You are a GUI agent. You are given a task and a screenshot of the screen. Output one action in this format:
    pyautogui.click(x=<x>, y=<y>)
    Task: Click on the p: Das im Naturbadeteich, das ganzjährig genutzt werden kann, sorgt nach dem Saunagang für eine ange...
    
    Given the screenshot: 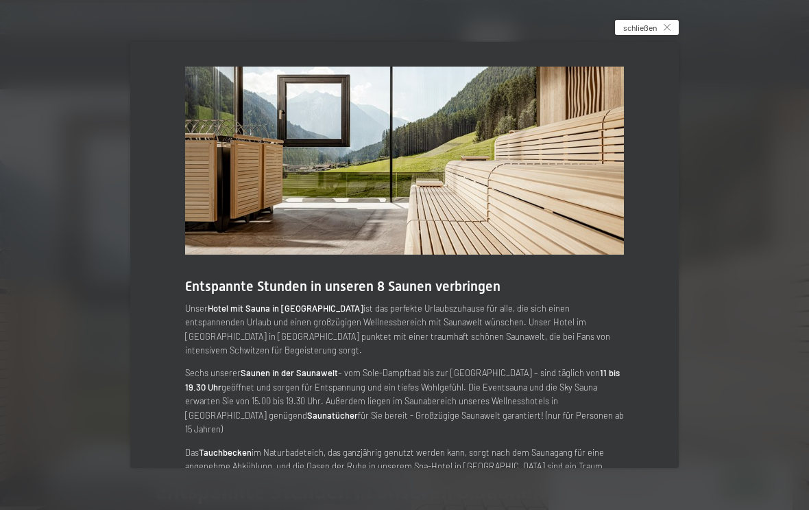 What is the action you would take?
    pyautogui.click(x=405, y=459)
    